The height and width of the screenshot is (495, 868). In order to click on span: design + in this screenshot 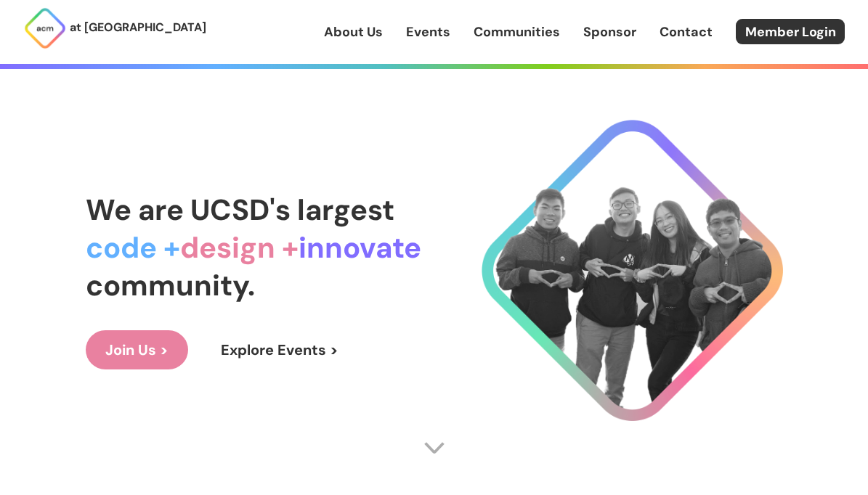, I will do `click(239, 247)`.